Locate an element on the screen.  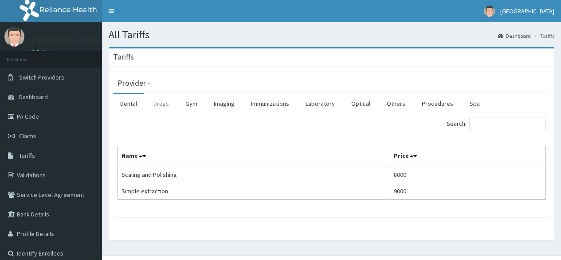
h3: Provider - is located at coordinates (134, 83).